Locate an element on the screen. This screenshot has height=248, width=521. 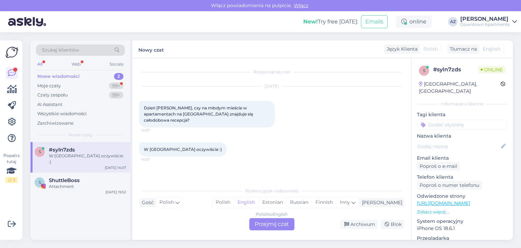
p: Email klienta is located at coordinates (462, 158).